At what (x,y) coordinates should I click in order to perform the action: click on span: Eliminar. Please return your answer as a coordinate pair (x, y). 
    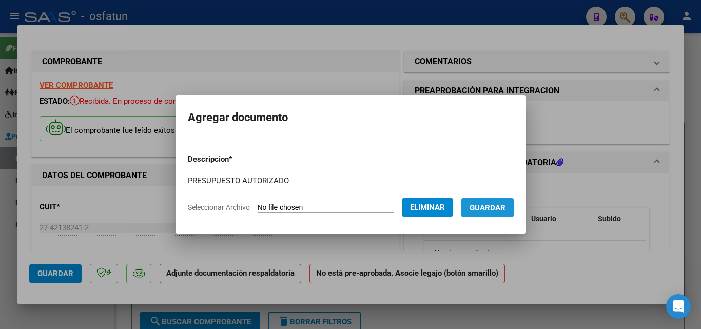
    Looking at the image, I should click on (427, 207).